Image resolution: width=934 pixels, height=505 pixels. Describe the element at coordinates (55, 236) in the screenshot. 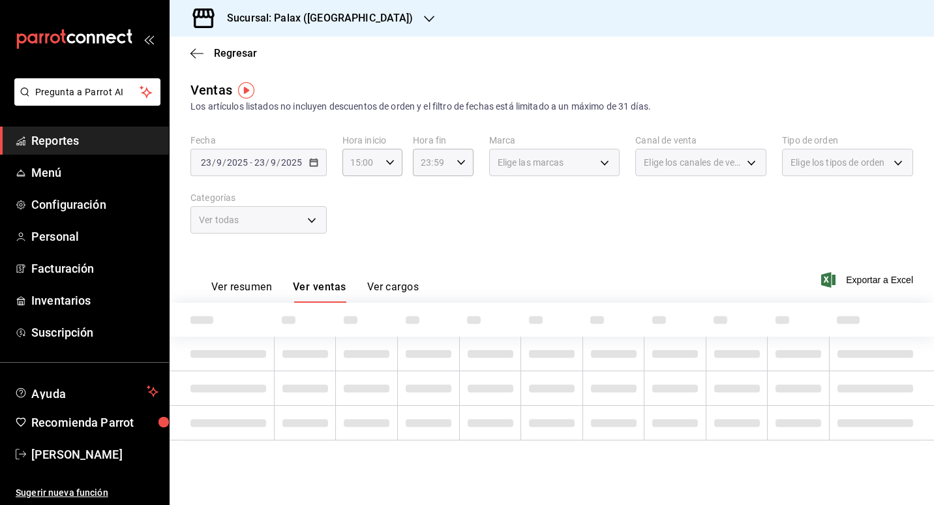

I see `font: Personal` at that location.